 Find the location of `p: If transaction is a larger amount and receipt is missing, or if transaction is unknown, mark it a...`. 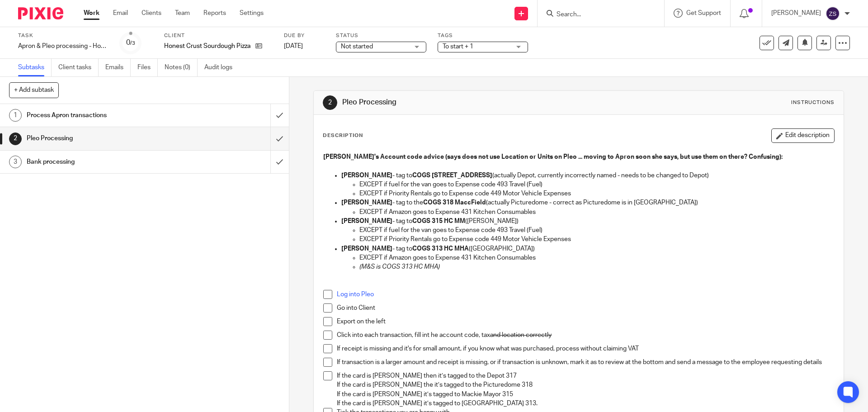

p: If transaction is a larger amount and receipt is missing, or if transaction is unknown, mark it a... is located at coordinates (585, 363).